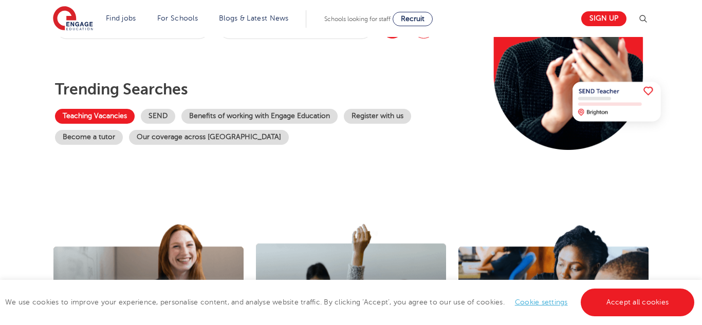 This screenshot has width=702, height=325. I want to click on a: Find jobs, so click(121, 18).